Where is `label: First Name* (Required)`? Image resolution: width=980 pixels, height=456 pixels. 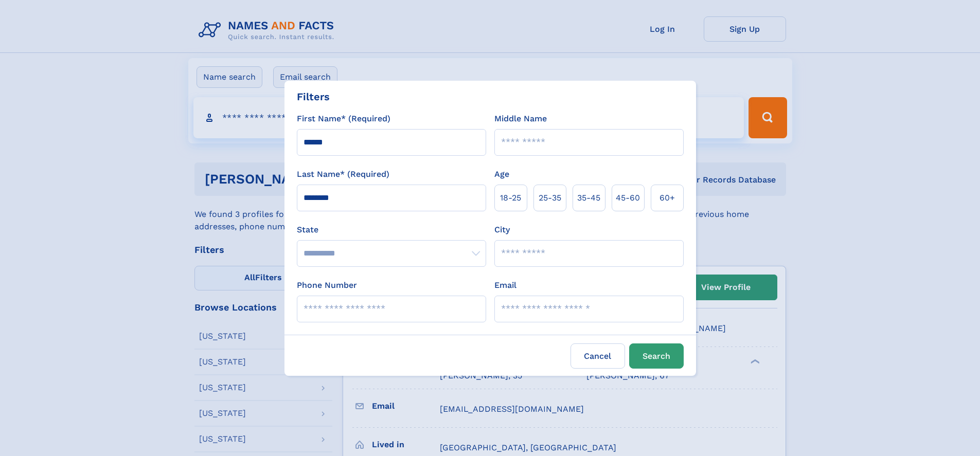
label: First Name* (Required) is located at coordinates (343, 119).